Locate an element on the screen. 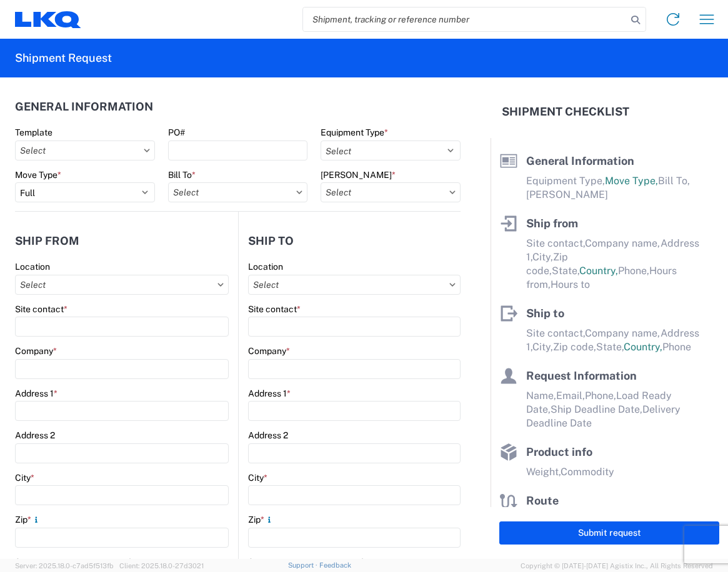 Image resolution: width=728 pixels, height=572 pixels. button: Submit request is located at coordinates (609, 533).